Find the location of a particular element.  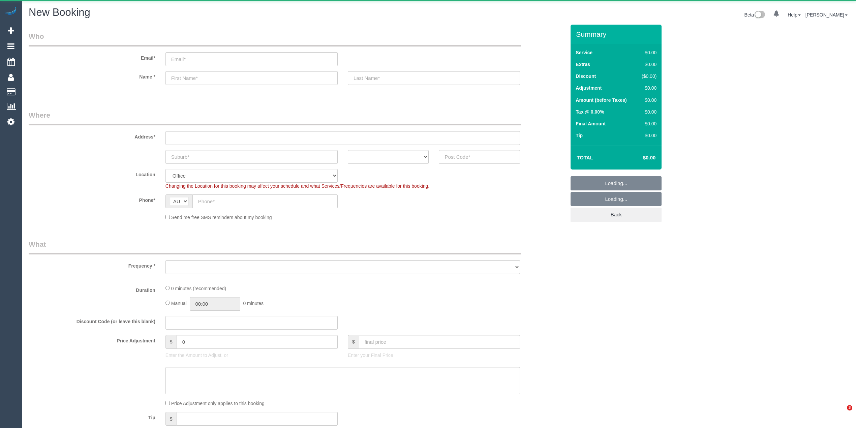

strong: Total is located at coordinates (585, 157).